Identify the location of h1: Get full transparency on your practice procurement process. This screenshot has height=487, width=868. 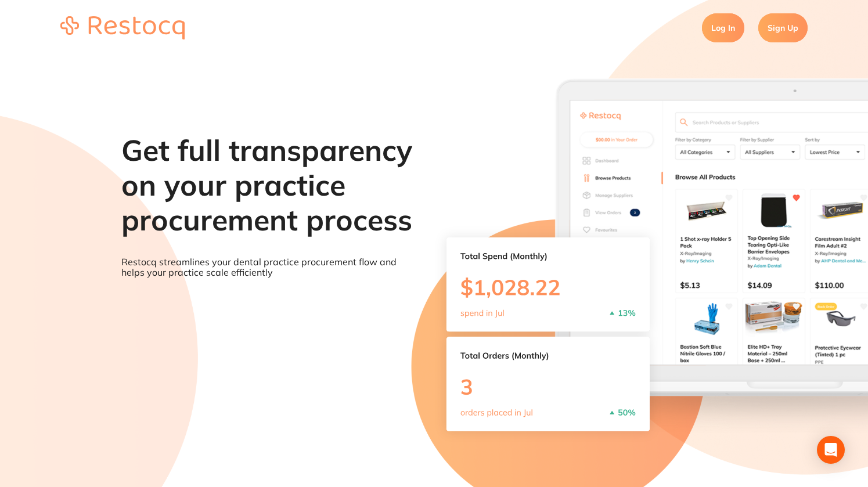
(267, 185).